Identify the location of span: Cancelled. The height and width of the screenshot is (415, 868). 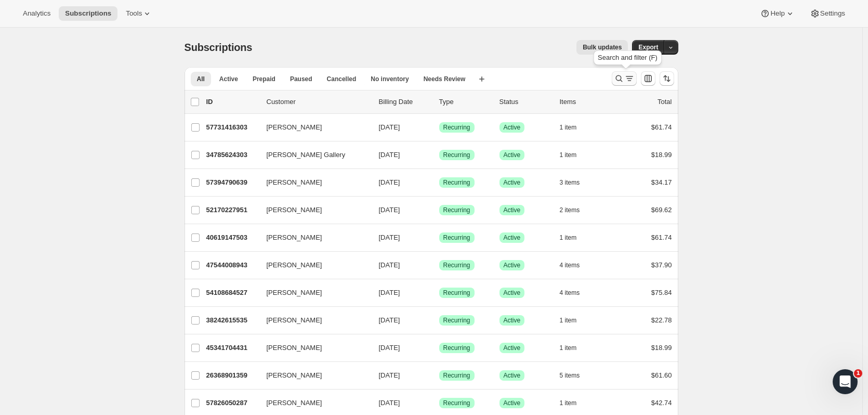
(341, 79).